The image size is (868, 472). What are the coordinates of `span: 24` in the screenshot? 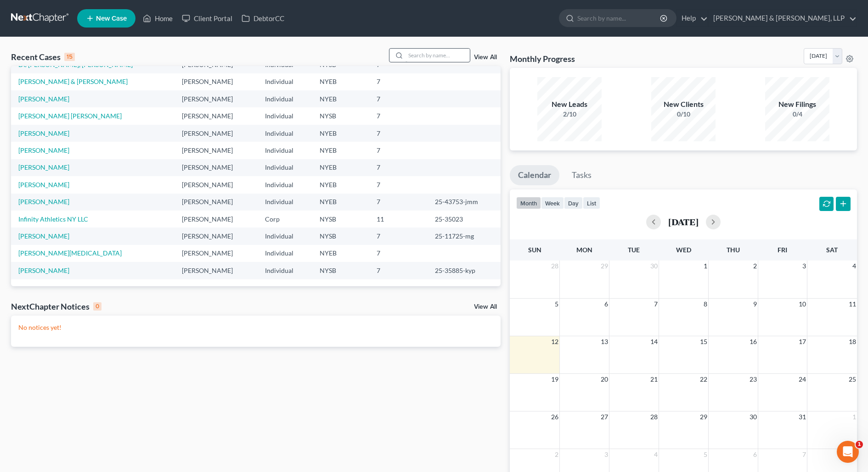 It's located at (802, 380).